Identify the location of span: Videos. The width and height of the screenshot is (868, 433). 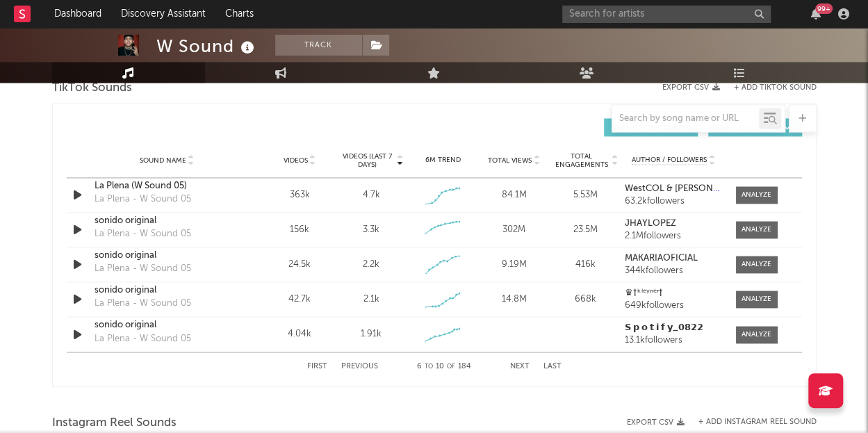
(296, 160).